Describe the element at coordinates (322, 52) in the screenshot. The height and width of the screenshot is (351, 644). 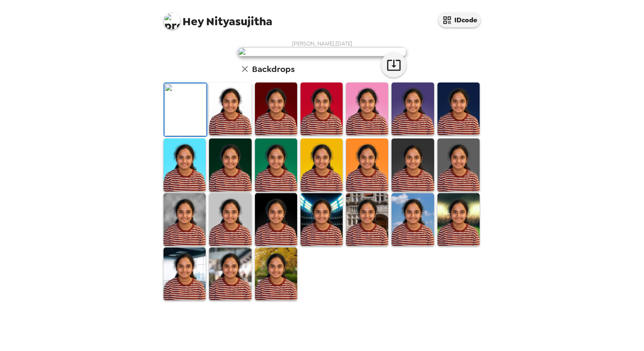
I see `img: user` at that location.